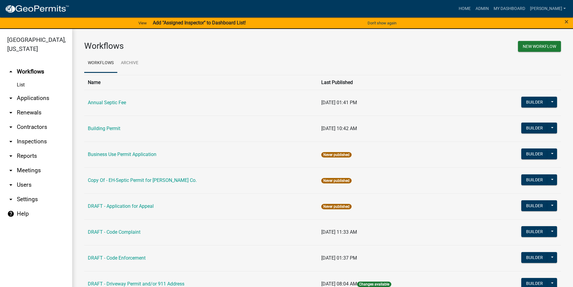  Describe the element at coordinates (539, 46) in the screenshot. I see `button: New Workflow` at that location.